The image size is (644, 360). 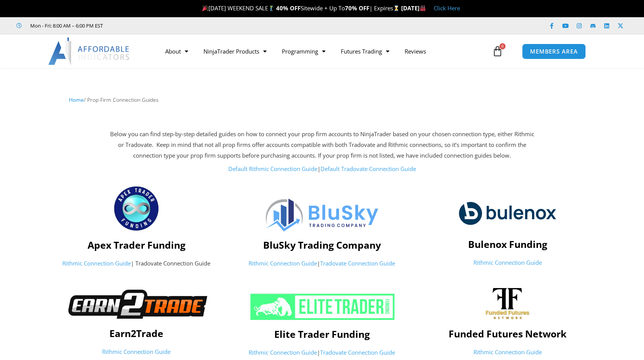 I want to click on a: Programming, so click(x=304, y=51).